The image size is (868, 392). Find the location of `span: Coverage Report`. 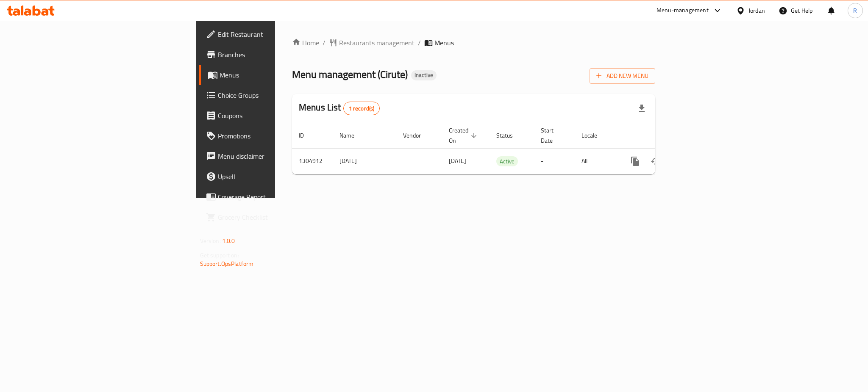

span: Coverage Report is located at coordinates (276, 197).